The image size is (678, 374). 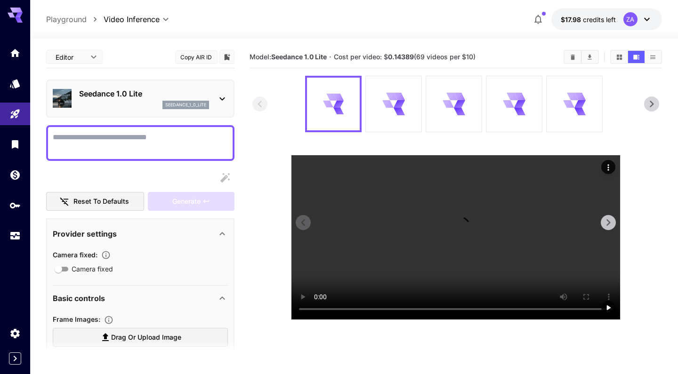 What do you see at coordinates (131, 19) in the screenshot?
I see `span: Video Inference` at bounding box center [131, 19].